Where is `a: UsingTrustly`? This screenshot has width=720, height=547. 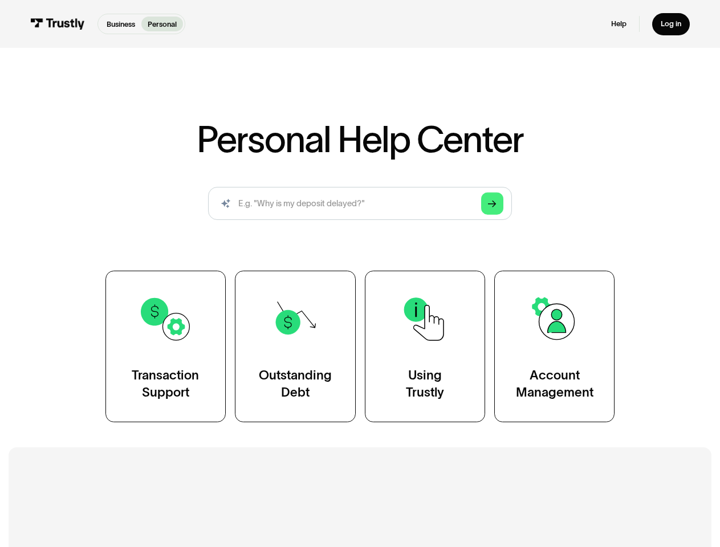
a: UsingTrustly is located at coordinates (424, 346).